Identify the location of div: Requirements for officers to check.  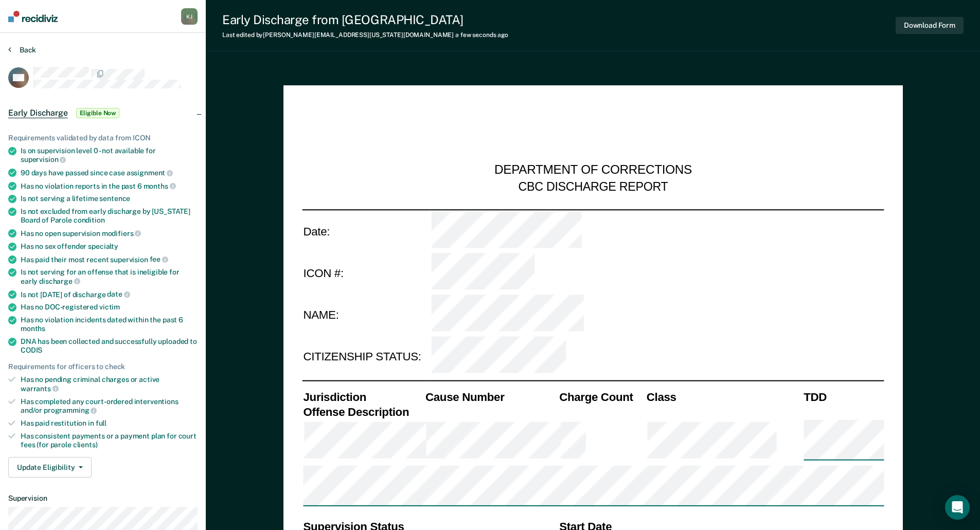
(103, 367).